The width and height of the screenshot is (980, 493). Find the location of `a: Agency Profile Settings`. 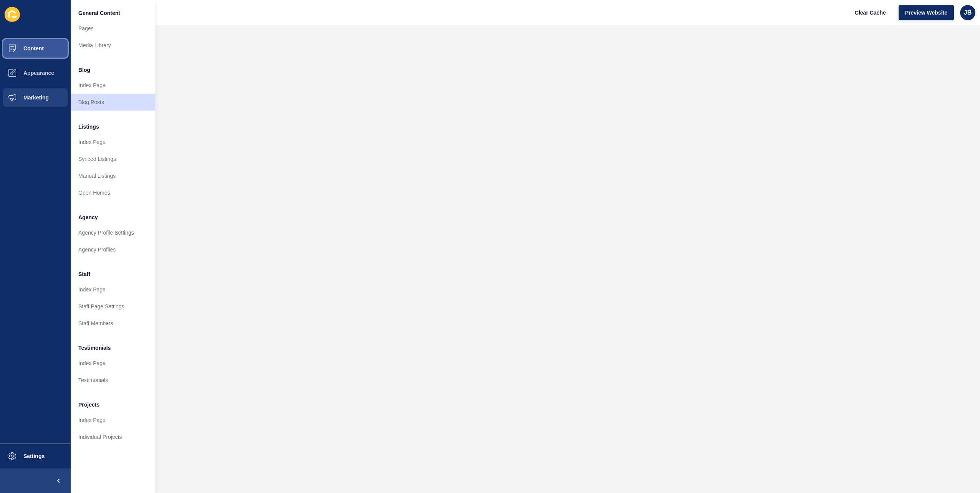

a: Agency Profile Settings is located at coordinates (113, 233).